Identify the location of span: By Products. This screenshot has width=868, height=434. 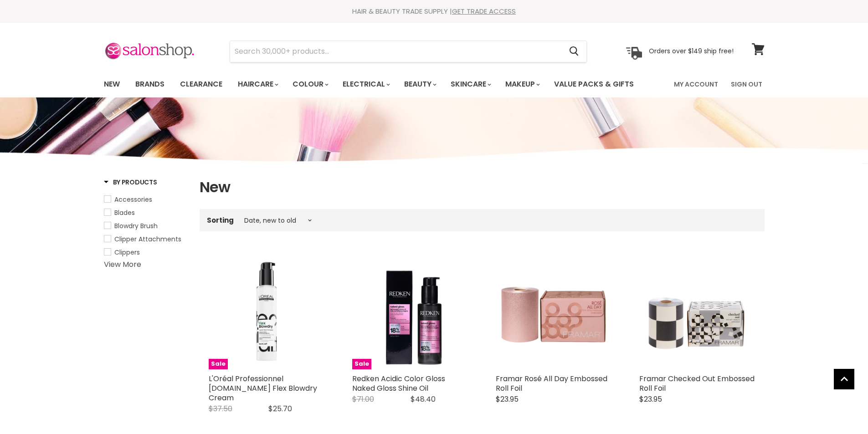
(131, 182).